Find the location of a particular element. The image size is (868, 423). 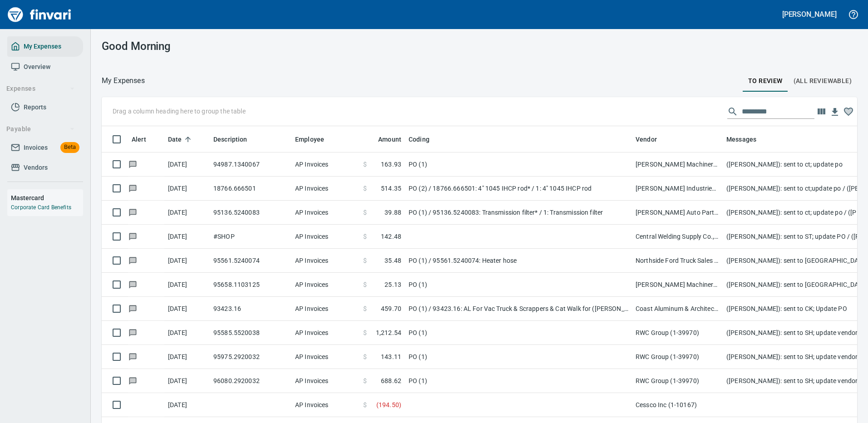

span: Date is located at coordinates (181, 140).